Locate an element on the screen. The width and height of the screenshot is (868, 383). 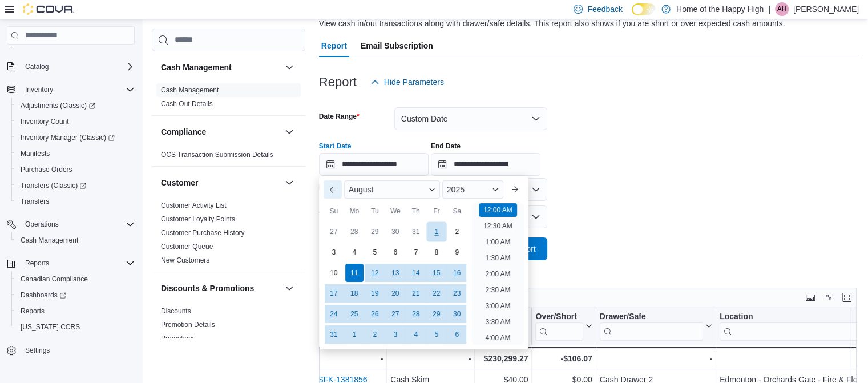
input: Press the down key to enter a popover containing a calendar. Press the escape key to close the po... is located at coordinates (374, 164).